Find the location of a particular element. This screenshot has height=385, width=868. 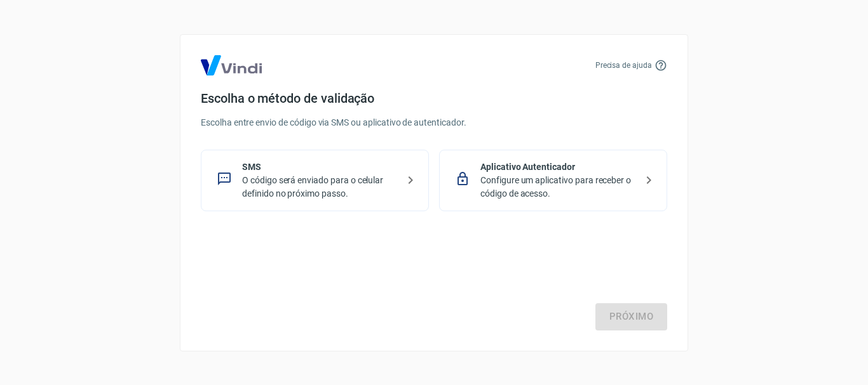

p: Aplicativo Autenticador is located at coordinates (558, 167).